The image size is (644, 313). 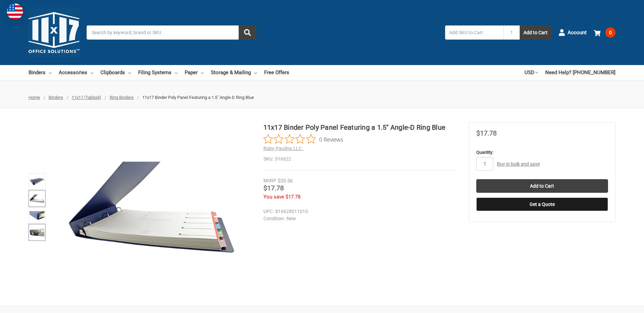 What do you see at coordinates (121, 97) in the screenshot?
I see `a: Ring Binders` at bounding box center [121, 97].